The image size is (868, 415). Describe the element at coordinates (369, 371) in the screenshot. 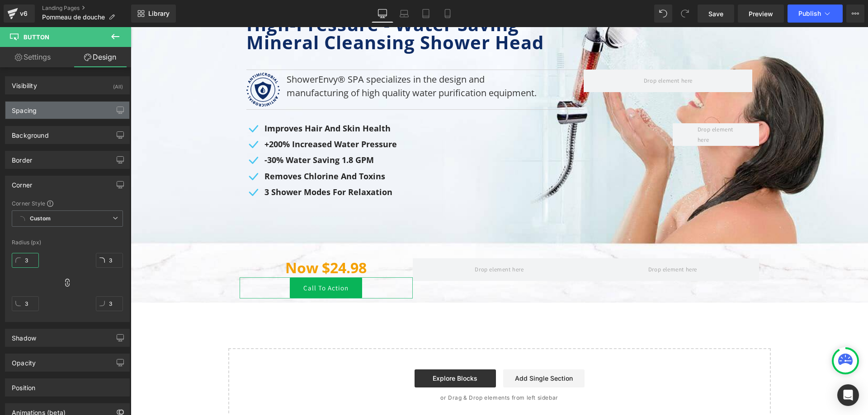

I see `p: or Drag & Drop elements from left sidebar` at that location.